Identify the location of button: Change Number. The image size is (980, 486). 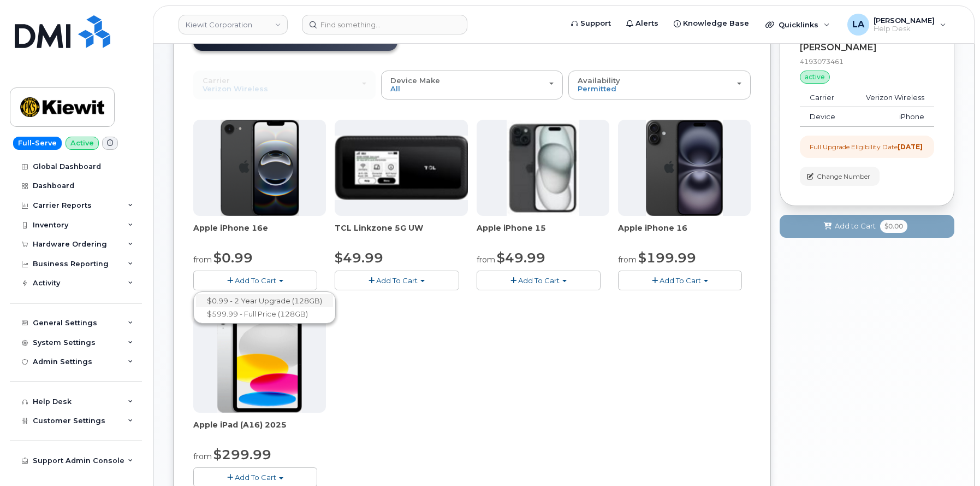
(840, 176).